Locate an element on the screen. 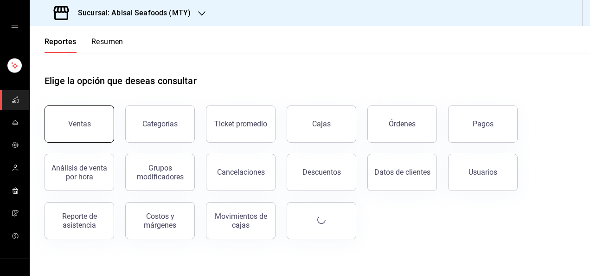 This screenshot has width=590, height=276. button: open drawer is located at coordinates (15, 28).